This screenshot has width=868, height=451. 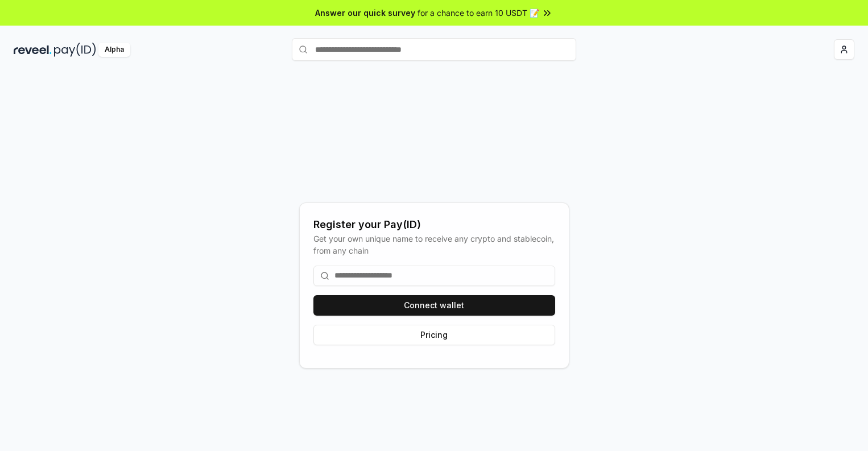 What do you see at coordinates (114, 50) in the screenshot?
I see `div: Alpha` at bounding box center [114, 50].